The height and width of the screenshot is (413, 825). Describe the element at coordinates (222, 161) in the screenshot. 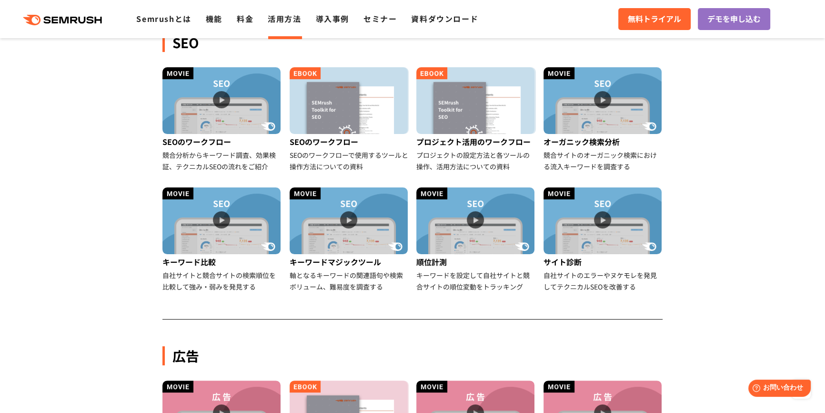

I see `div: 競合分析からキーワード調査、効果検証、テクニカルSEOの流れをご紹介` at that location.